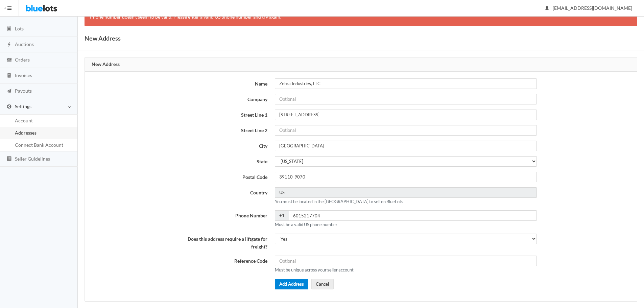  What do you see at coordinates (226, 242) in the screenshot?
I see `label: Does this address require a liftgate for freight?` at bounding box center [226, 242].